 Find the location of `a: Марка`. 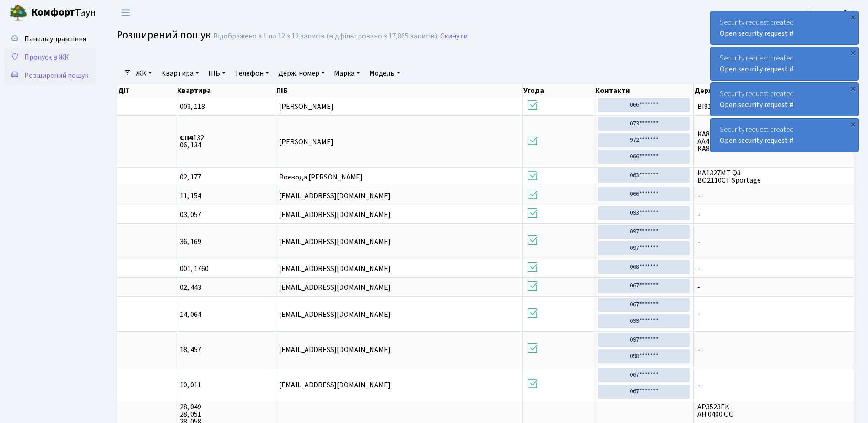

a: Марка is located at coordinates (347, 73).